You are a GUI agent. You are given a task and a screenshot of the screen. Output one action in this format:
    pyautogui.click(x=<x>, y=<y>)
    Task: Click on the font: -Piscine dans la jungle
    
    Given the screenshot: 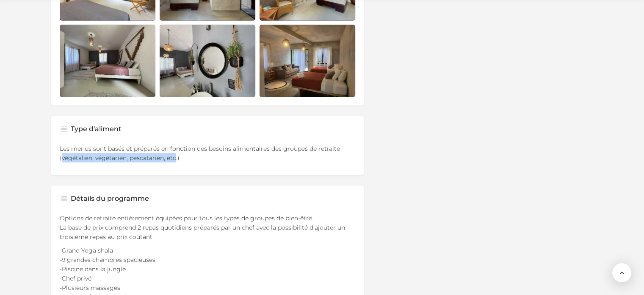 What is the action you would take?
    pyautogui.click(x=93, y=269)
    